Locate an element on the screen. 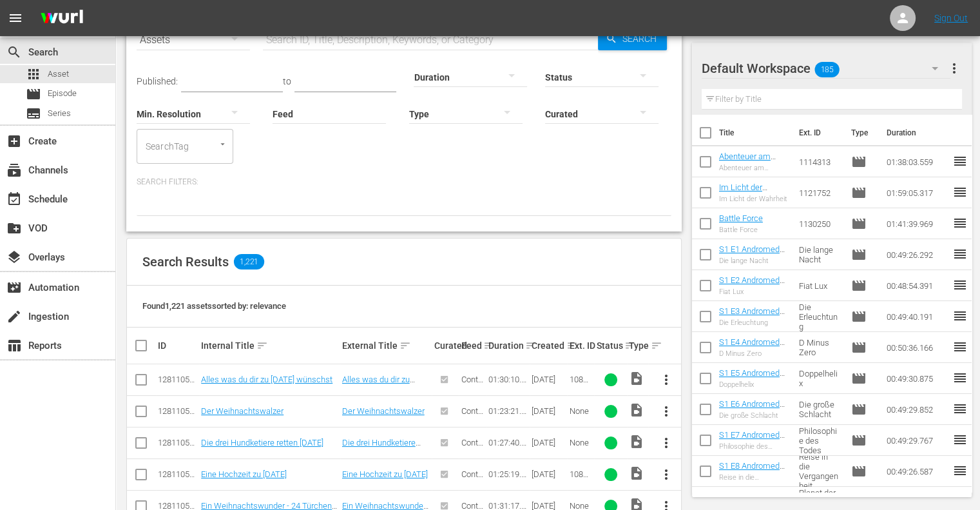 The image size is (980, 510). div: Abenteuer am Flussufer is located at coordinates (754, 167).